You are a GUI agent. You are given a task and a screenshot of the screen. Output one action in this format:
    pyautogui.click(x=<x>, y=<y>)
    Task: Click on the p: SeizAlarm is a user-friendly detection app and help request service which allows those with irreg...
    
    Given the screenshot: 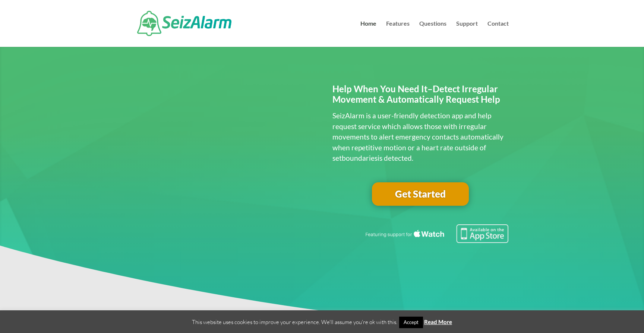 What is the action you would take?
    pyautogui.click(x=420, y=137)
    